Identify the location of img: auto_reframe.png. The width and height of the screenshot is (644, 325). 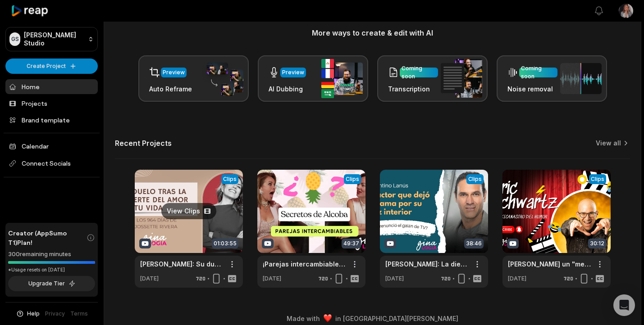
(223, 79).